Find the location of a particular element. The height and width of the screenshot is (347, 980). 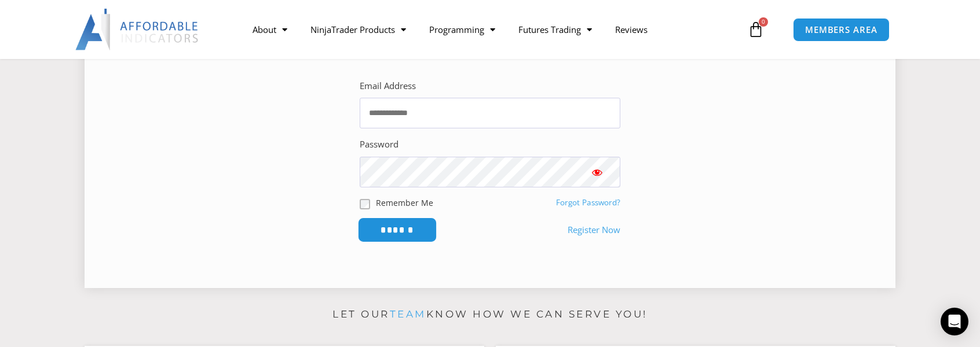

button: Show password is located at coordinates (597, 172).